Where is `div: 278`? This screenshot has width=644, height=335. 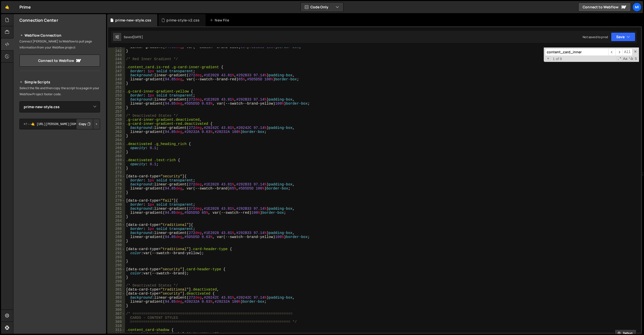
div: 278 is located at coordinates (116, 197).